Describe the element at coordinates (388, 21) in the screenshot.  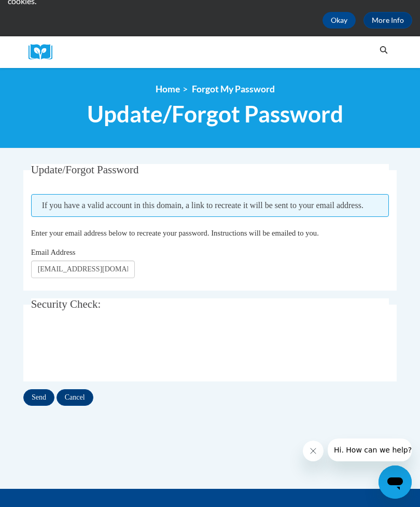
I see `a: More Info` at that location.